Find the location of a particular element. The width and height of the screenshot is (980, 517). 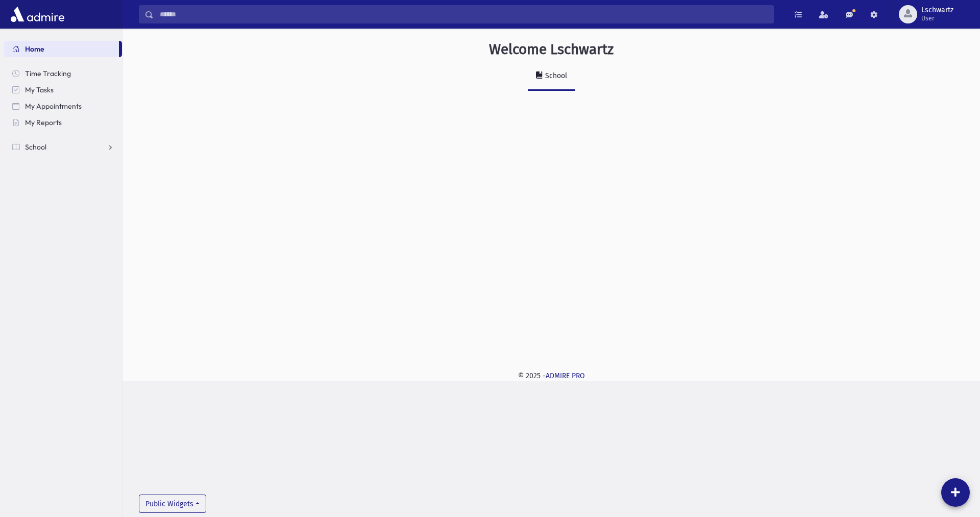

a: Home is located at coordinates (61, 49).